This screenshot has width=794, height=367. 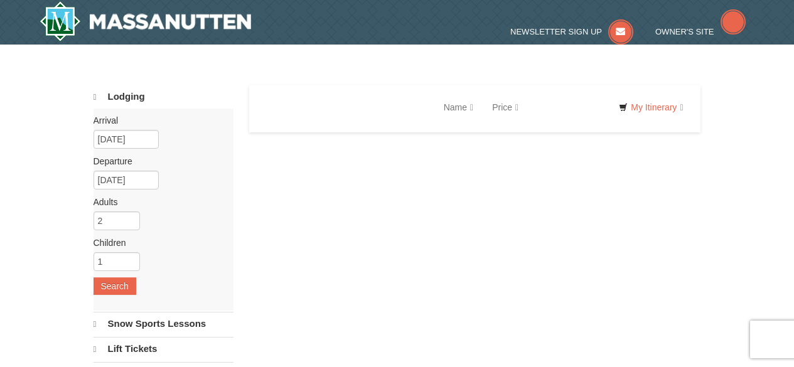 I want to click on span: Newsletter Sign Up, so click(x=556, y=31).